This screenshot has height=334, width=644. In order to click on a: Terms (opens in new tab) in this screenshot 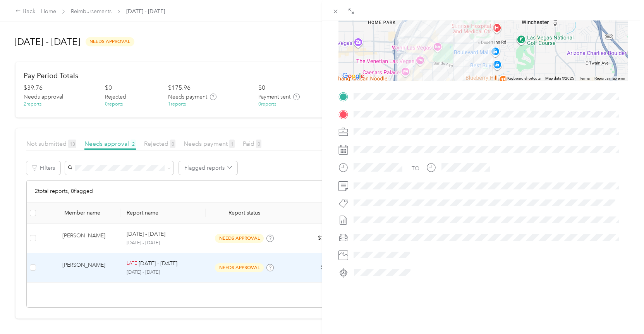, I will do `click(584, 78)`.